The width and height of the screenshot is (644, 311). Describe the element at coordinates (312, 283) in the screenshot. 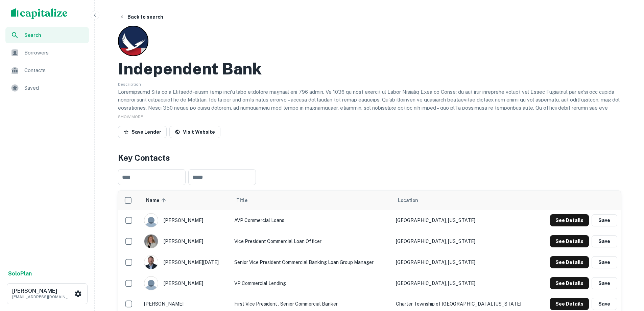

I see `td: VP Commercial Lending` at that location.